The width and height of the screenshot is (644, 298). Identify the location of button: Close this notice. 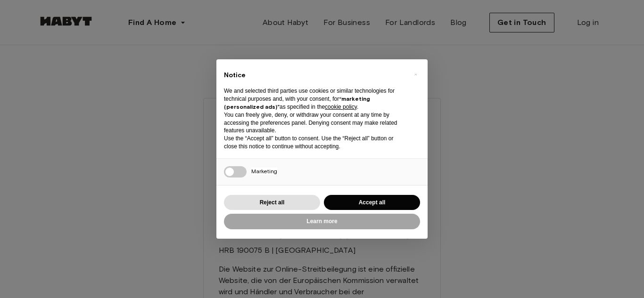
(416, 74).